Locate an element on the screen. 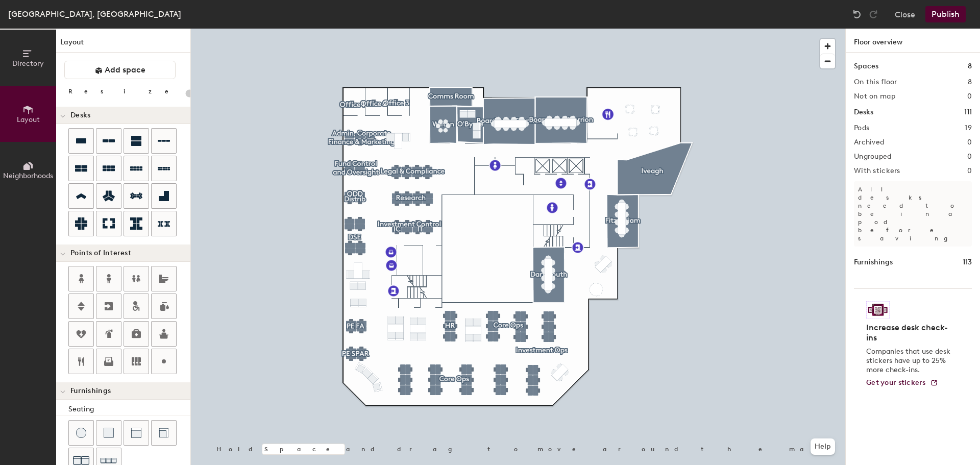 The width and height of the screenshot is (980, 465). button: Help is located at coordinates (822, 447).